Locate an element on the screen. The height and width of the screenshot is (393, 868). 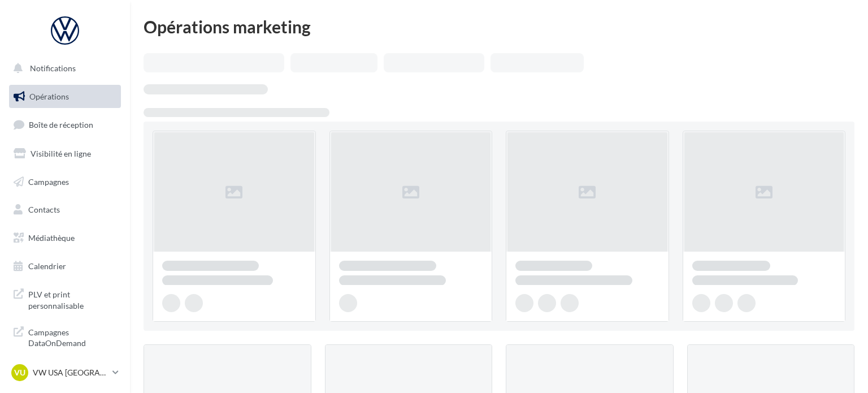
a: Opérations is located at coordinates (65, 97).